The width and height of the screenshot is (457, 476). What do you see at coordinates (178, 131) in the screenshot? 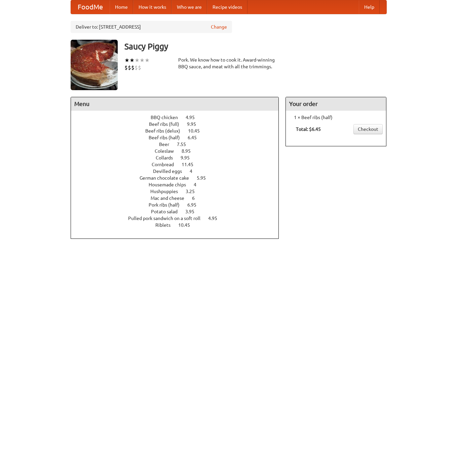
I see `a: Beef ribs (delux) 10.45` at bounding box center [178, 131].